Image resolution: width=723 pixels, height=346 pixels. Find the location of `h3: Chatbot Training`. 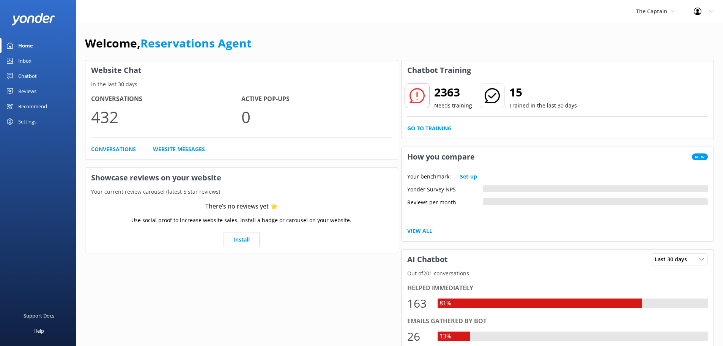

h3: Chatbot Training is located at coordinates (439, 70).